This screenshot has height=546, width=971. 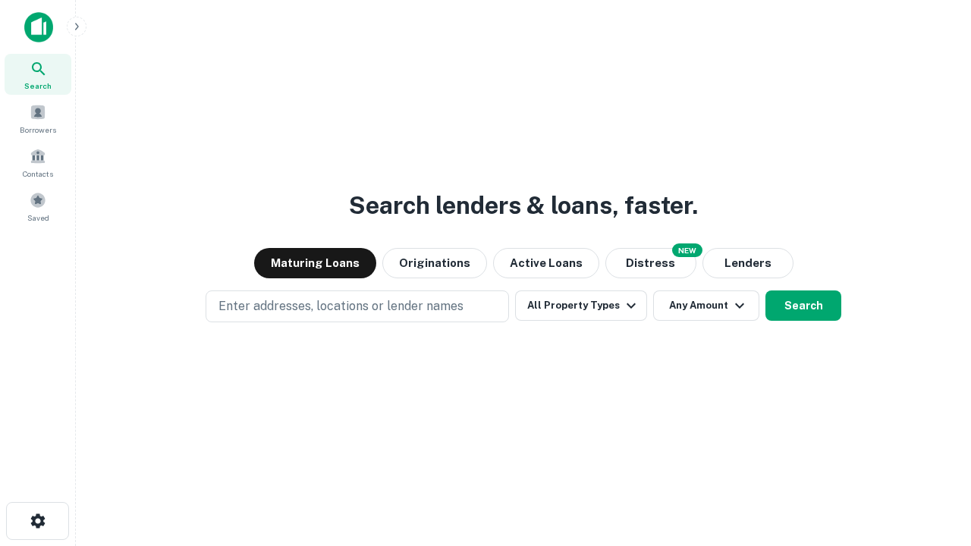 I want to click on button: Originations, so click(x=435, y=263).